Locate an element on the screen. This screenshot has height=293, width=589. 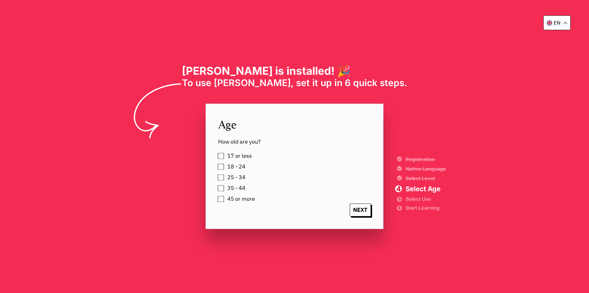
span: Registration is located at coordinates (426, 159).